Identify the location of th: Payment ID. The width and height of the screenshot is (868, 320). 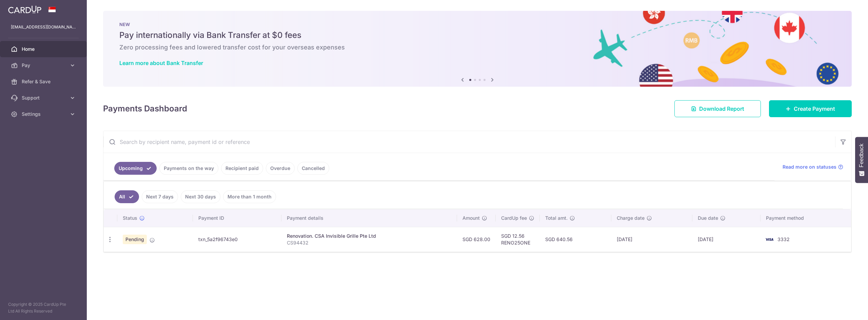
(237, 219).